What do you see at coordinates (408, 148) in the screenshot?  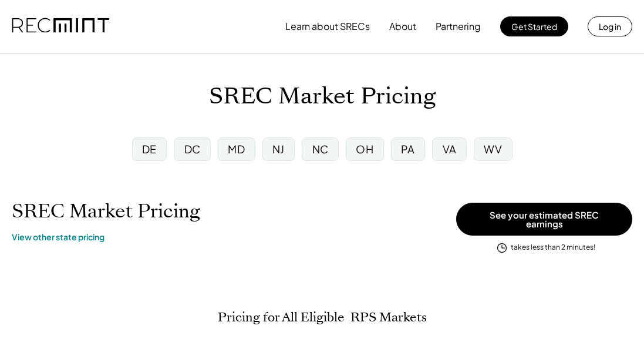 I see `div: PA` at bounding box center [408, 148].